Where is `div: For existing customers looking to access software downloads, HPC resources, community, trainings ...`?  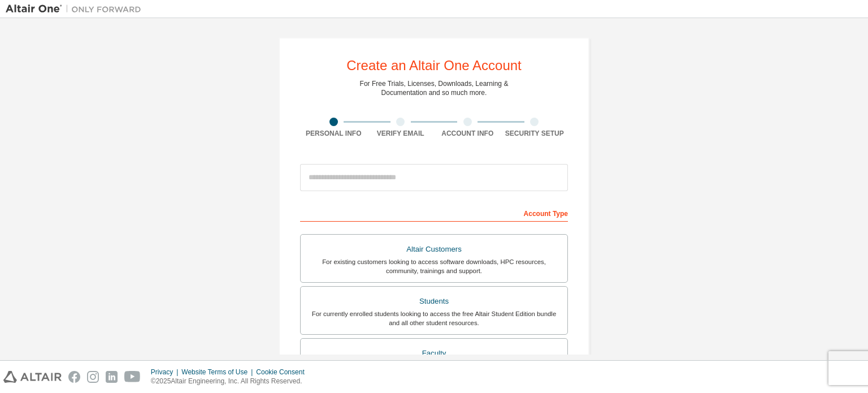 div: For existing customers looking to access software downloads, HPC resources, community, trainings ... is located at coordinates (434, 267).